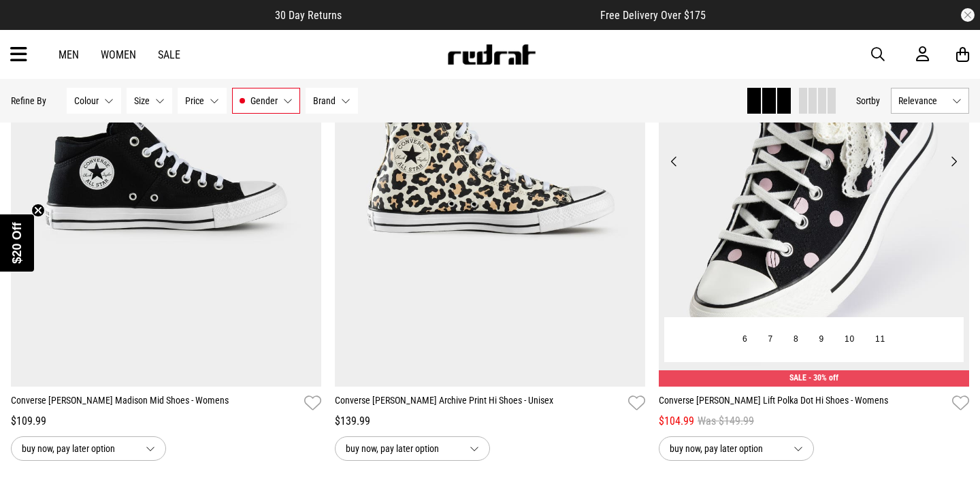 The width and height of the screenshot is (980, 486). I want to click on span: Colour, so click(86, 100).